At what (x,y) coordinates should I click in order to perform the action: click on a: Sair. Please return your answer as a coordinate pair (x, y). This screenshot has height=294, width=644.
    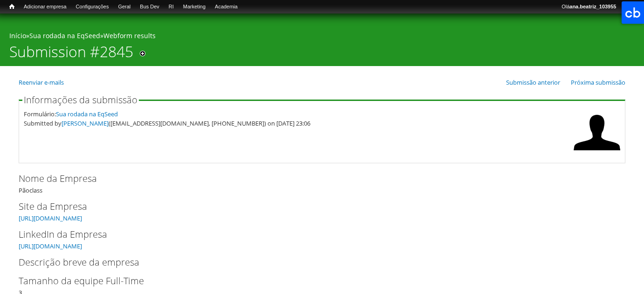
    Looking at the image, I should click on (630, 7).